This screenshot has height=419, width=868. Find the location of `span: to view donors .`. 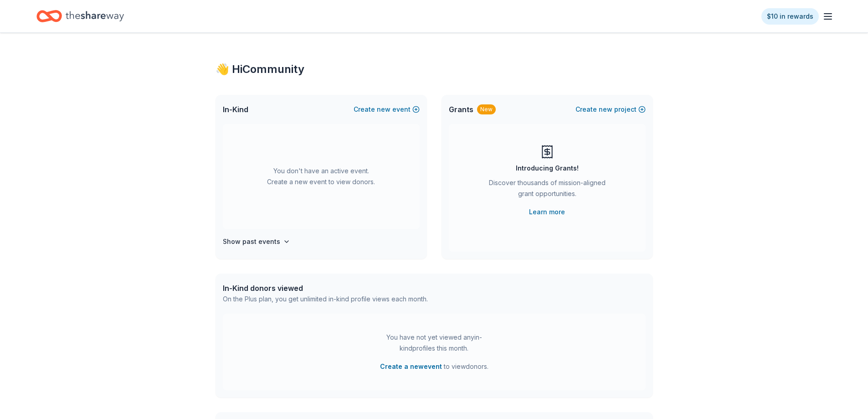

span: to view donors . is located at coordinates (434, 366).